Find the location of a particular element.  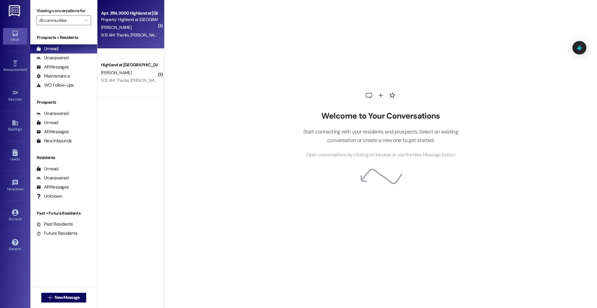

h2: Welcome to Your Conversations is located at coordinates (381, 116).